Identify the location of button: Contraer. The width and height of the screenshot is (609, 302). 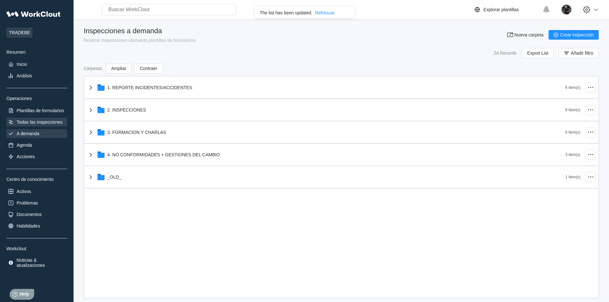
(148, 68).